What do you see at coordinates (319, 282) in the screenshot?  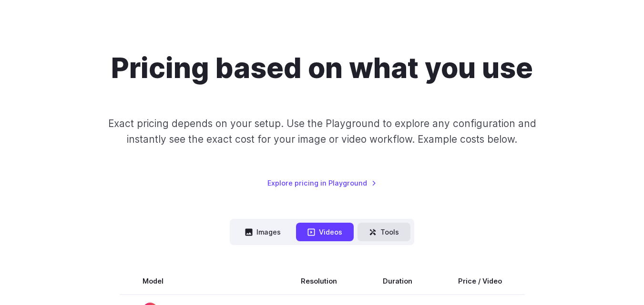 I see `th: Resolution` at bounding box center [319, 282].